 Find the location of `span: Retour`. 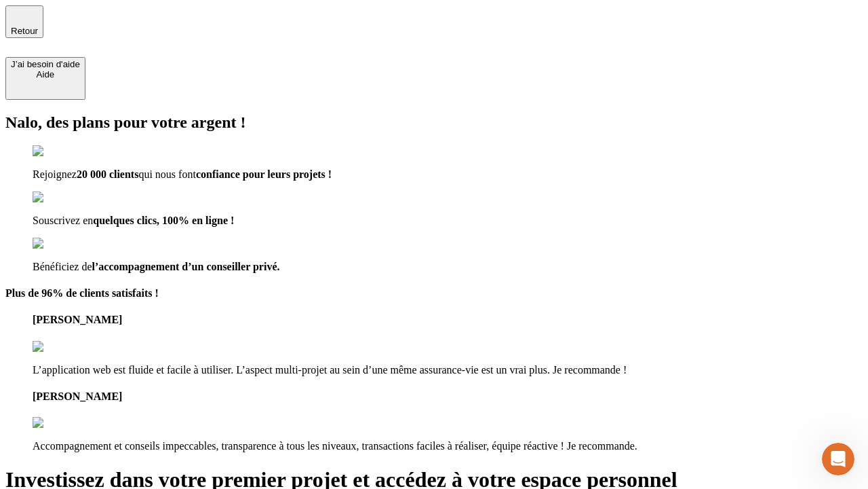

span: Retour is located at coordinates (24, 30).